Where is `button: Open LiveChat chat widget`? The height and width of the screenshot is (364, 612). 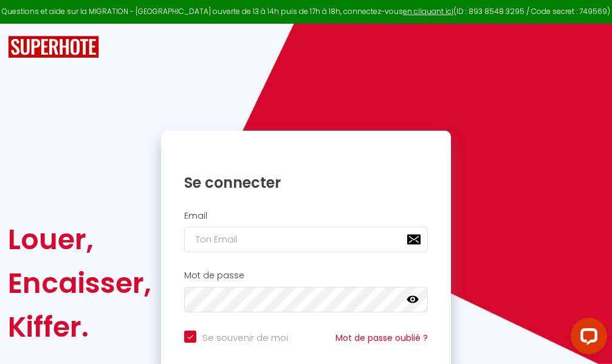
button: Open LiveChat chat widget is located at coordinates (28, 23).